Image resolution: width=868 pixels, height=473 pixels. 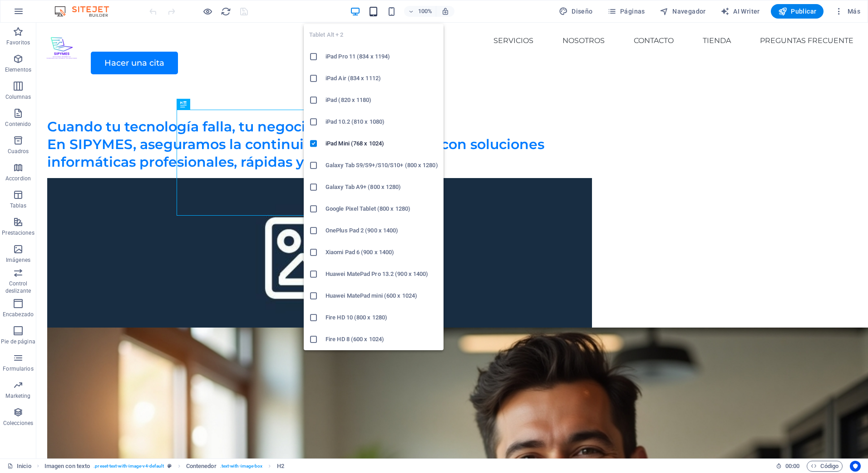 What do you see at coordinates (18, 179) in the screenshot?
I see `p: Accordion` at bounding box center [18, 179].